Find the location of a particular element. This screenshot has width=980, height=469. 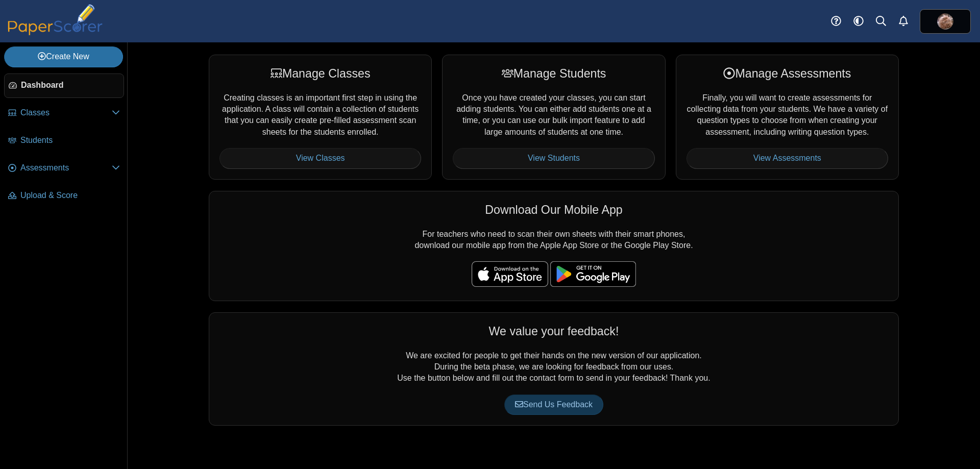

div: Once you have created your classes, you can start adding students. You can either add students on... is located at coordinates (553, 117).